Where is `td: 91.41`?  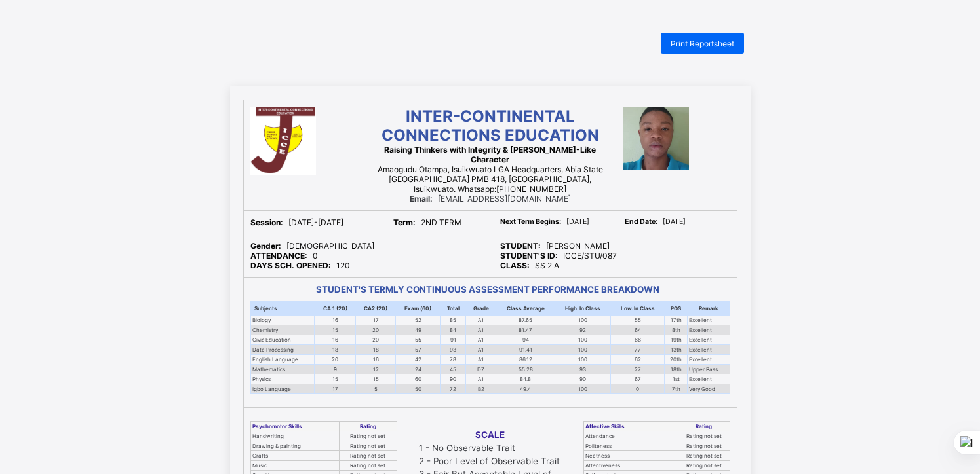 td: 91.41 is located at coordinates (526, 350).